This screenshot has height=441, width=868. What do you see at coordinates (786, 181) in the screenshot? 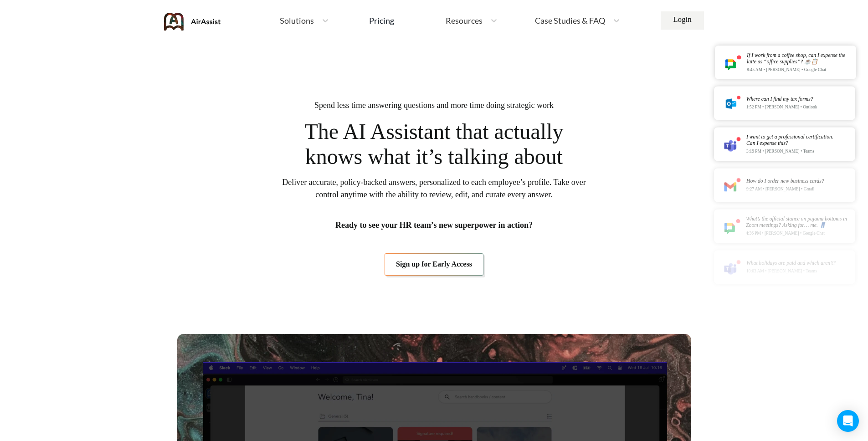
I see `div: How do I order new business cards?` at bounding box center [786, 181].